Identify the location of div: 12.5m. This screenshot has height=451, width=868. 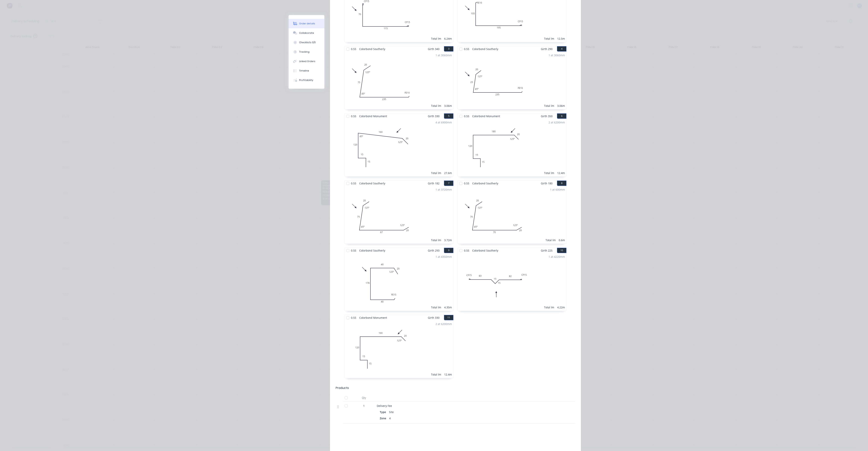
(561, 38).